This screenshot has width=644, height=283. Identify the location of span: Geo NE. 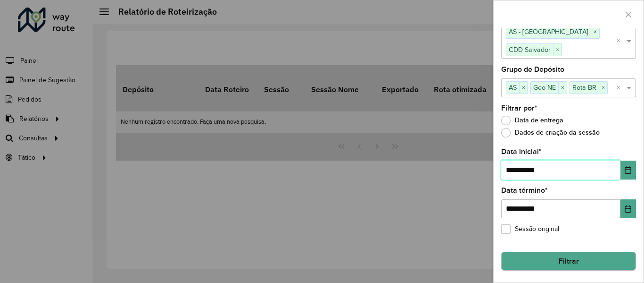
(545, 87).